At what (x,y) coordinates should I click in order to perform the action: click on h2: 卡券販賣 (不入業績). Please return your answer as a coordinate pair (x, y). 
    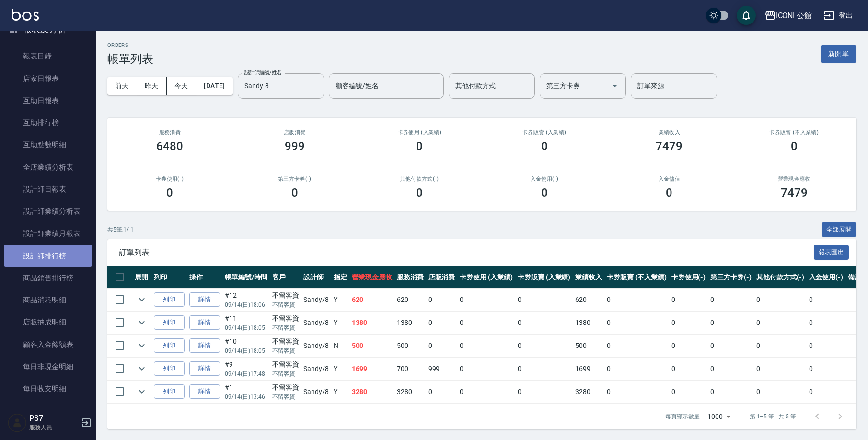
    Looking at the image, I should click on (794, 132).